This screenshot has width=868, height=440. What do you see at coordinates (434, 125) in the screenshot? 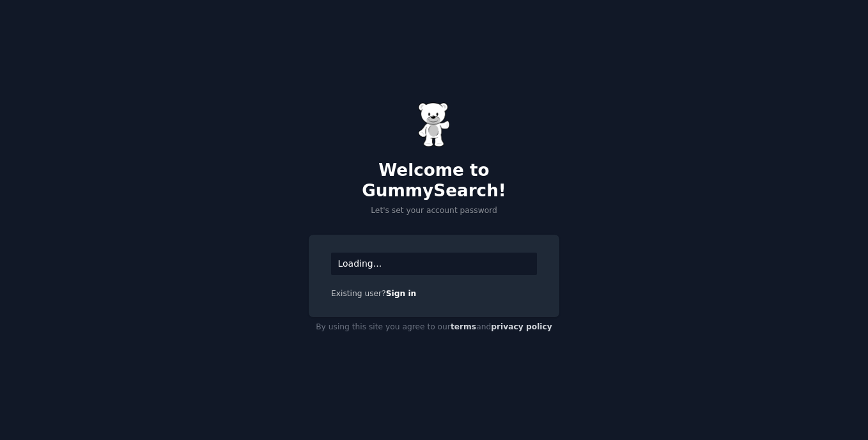
I see `img: Gummy Bear` at bounding box center [434, 125].